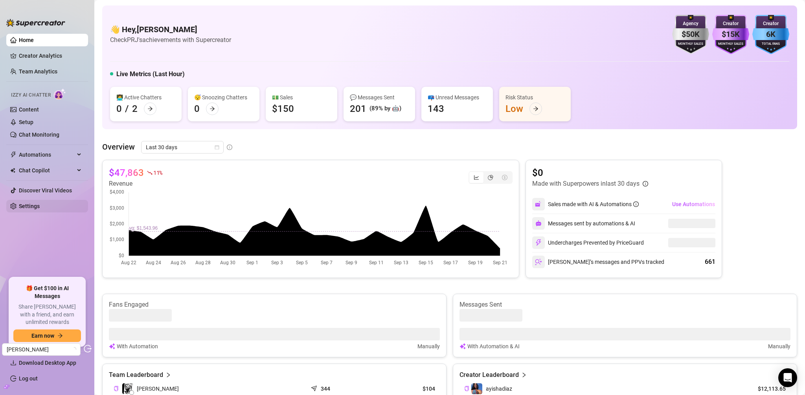 The height and width of the screenshot is (395, 805). What do you see at coordinates (771, 34) in the screenshot?
I see `div: 6K` at bounding box center [771, 34].